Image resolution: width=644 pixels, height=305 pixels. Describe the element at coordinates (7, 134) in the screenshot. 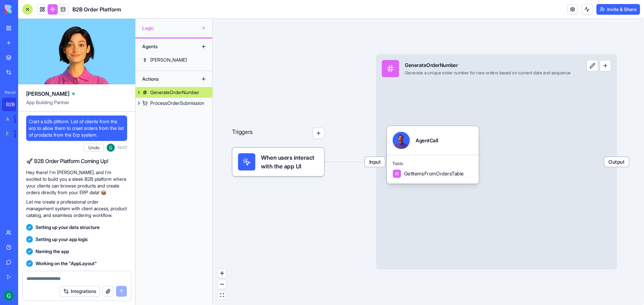

I see `div: Feedback Form` at that location.